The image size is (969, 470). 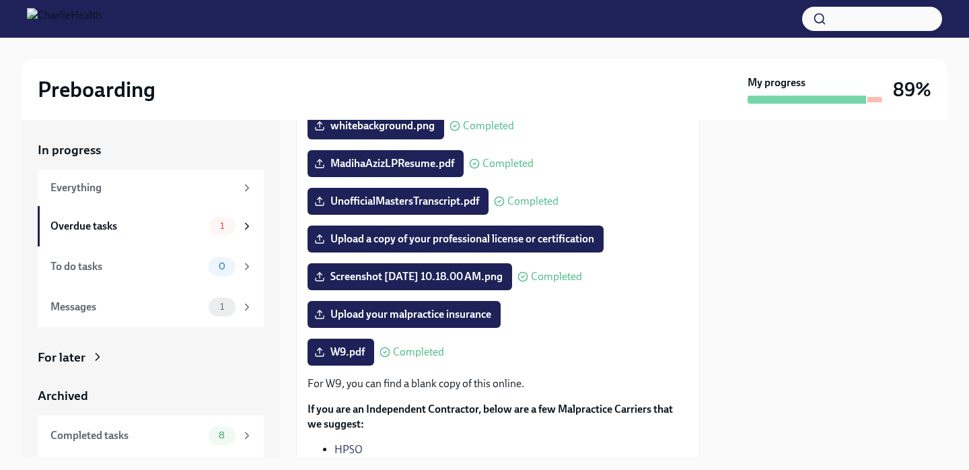 What do you see at coordinates (64, 19) in the screenshot?
I see `img: CharlieHealth` at bounding box center [64, 19].